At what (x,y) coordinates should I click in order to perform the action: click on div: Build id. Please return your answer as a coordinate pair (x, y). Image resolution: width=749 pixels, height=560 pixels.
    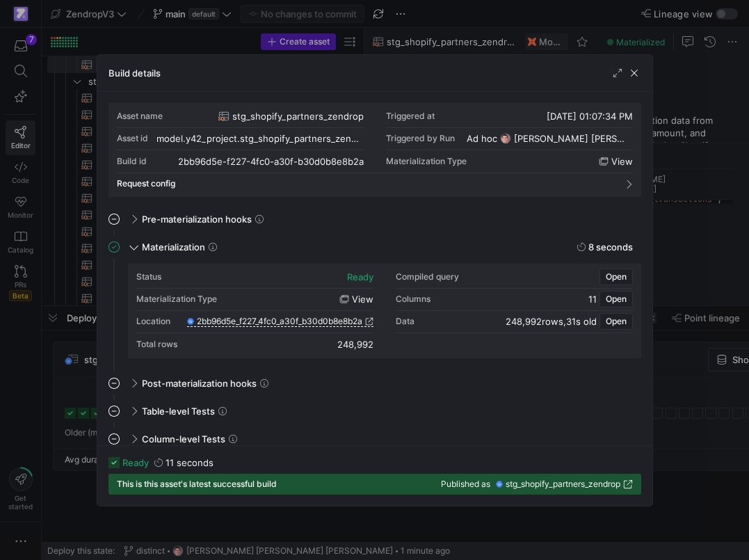
    Looking at the image, I should click on (131, 161).